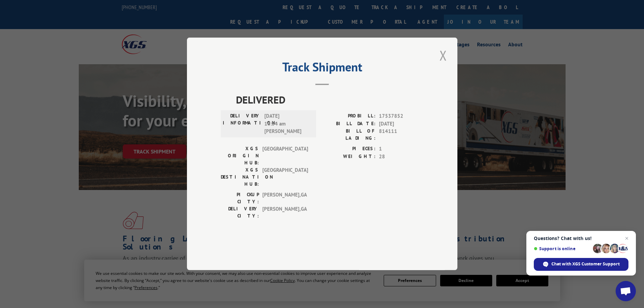 The image size is (644, 308). I want to click on span: 814111, so click(401, 135).